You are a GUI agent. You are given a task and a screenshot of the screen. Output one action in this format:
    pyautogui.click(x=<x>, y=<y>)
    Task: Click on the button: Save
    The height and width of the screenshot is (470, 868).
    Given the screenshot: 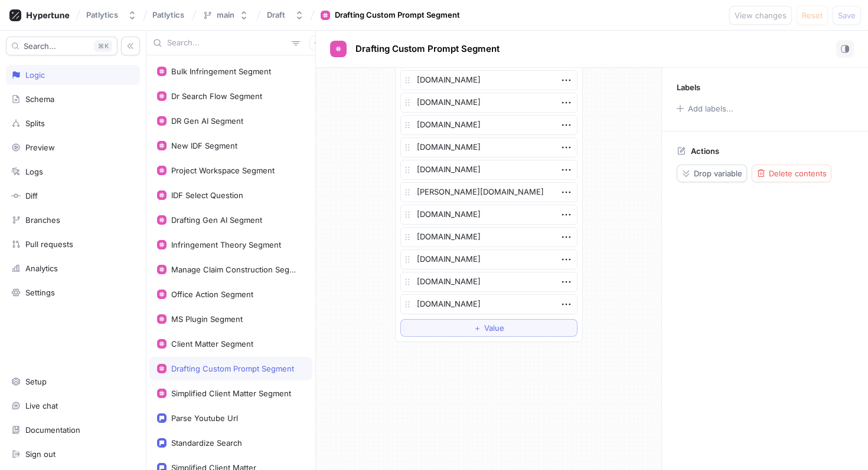 What is the action you would take?
    pyautogui.click(x=846, y=15)
    